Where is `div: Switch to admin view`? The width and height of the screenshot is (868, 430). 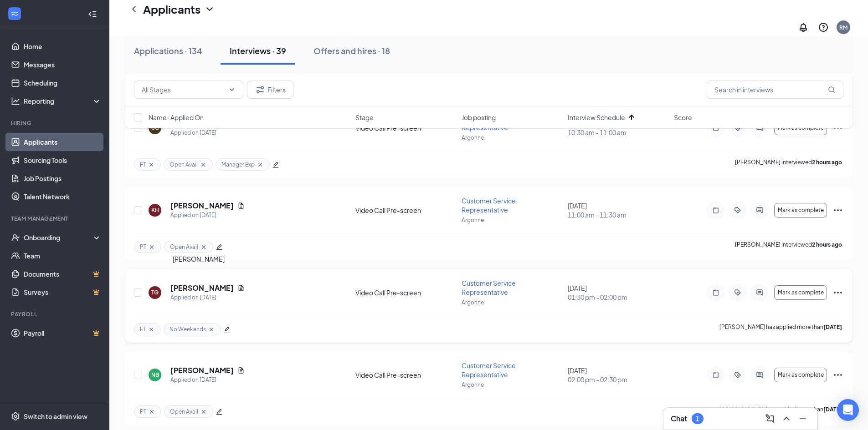
div: Switch to admin view is located at coordinates (56, 417).